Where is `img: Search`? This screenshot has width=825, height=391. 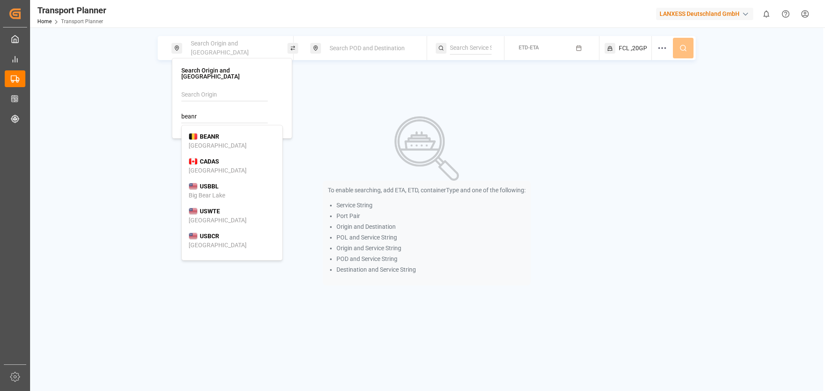
img: Search is located at coordinates (427, 149).